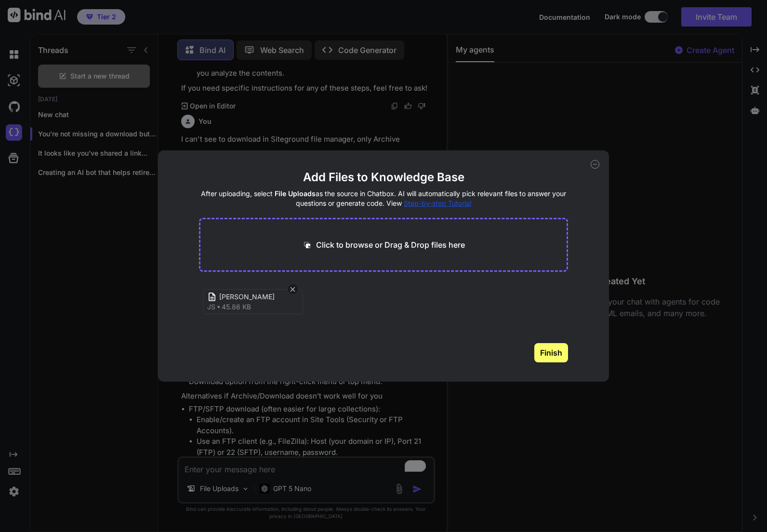 The image size is (767, 532). I want to click on h2: Add Files to Knowledge Base, so click(383, 177).